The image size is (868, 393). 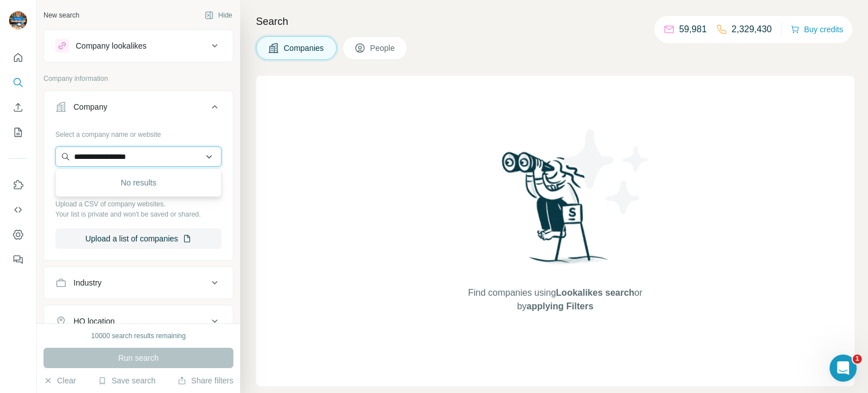 What do you see at coordinates (205, 380) in the screenshot?
I see `button: Share filters` at bounding box center [205, 380].